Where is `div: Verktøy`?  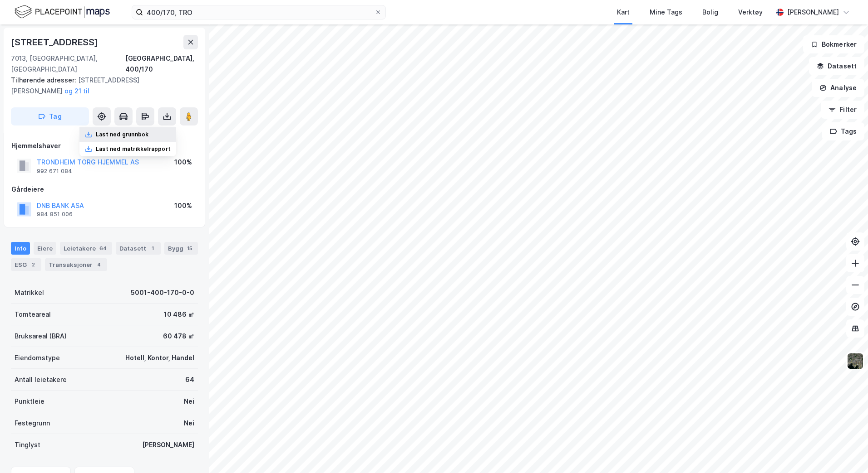
div: Verktøy is located at coordinates (750, 12).